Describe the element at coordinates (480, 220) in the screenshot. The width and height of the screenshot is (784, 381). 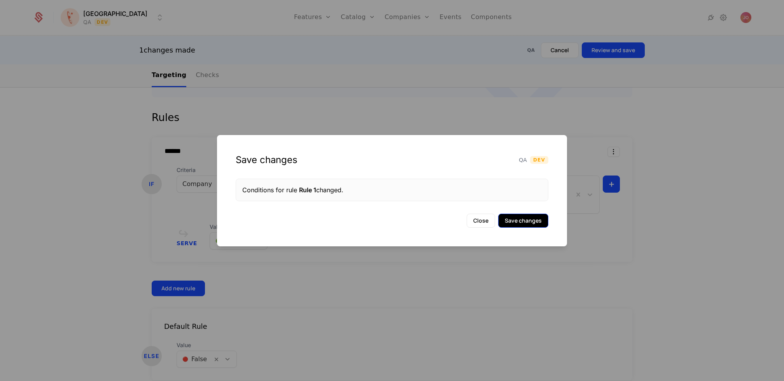
I see `button: Close` at that location.